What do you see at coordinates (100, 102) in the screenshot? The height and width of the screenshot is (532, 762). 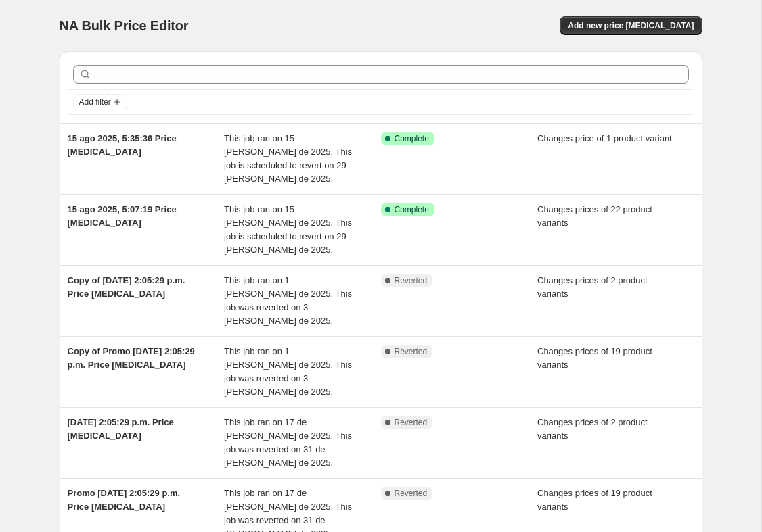 I see `button: Add filter` at bounding box center [100, 102].